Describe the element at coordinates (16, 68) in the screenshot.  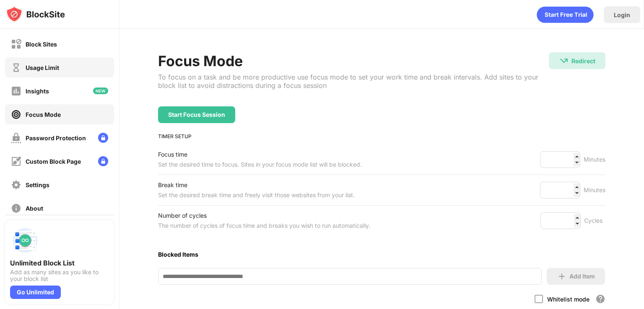
I see `img: time-usage-off.svg` at that location.